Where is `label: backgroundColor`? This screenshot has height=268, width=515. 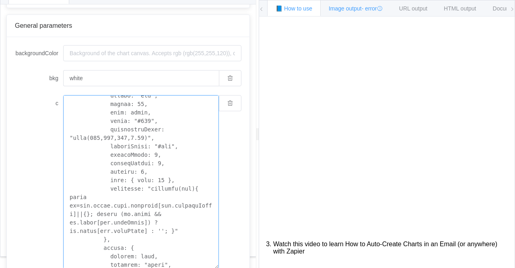
label: backgroundColor is located at coordinates (39, 53).